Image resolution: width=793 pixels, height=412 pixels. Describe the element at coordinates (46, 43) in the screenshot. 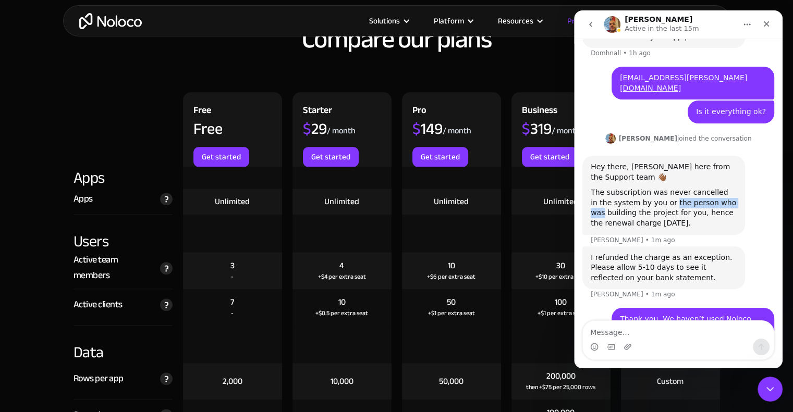

I see `div: Domhnall • 1h ago` at that location.